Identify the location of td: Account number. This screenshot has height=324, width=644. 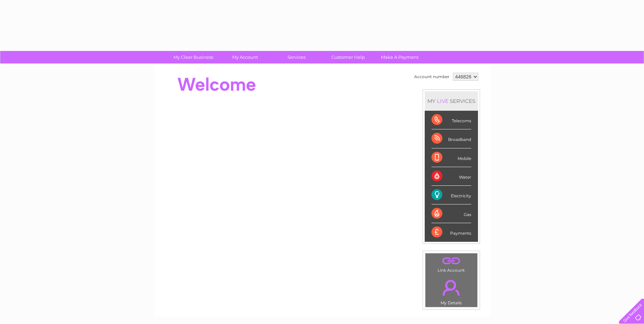
(432, 77).